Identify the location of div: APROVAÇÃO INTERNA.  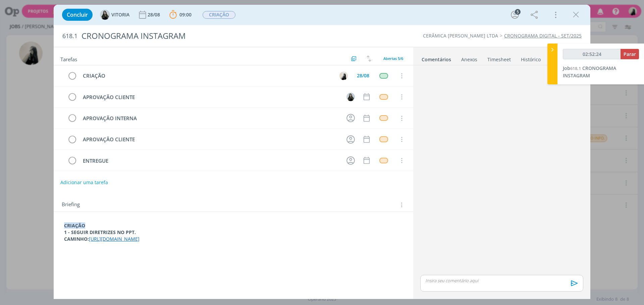
(210, 119).